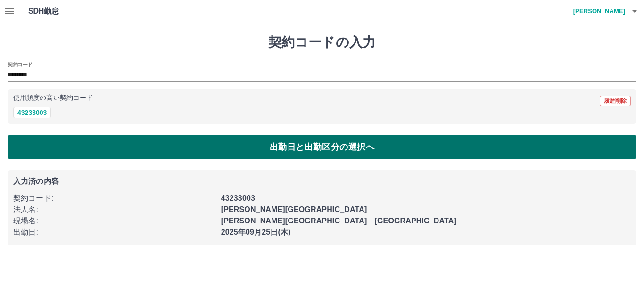 This screenshot has height=286, width=644. What do you see at coordinates (322, 181) in the screenshot?
I see `p: 入力済の内容` at bounding box center [322, 181].